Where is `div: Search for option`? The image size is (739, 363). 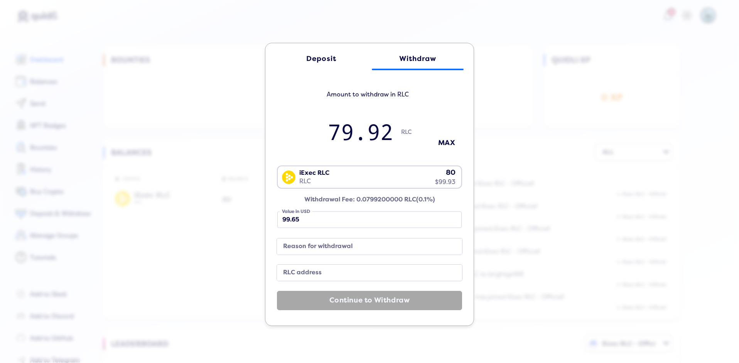
div: Search for option is located at coordinates (370, 177).